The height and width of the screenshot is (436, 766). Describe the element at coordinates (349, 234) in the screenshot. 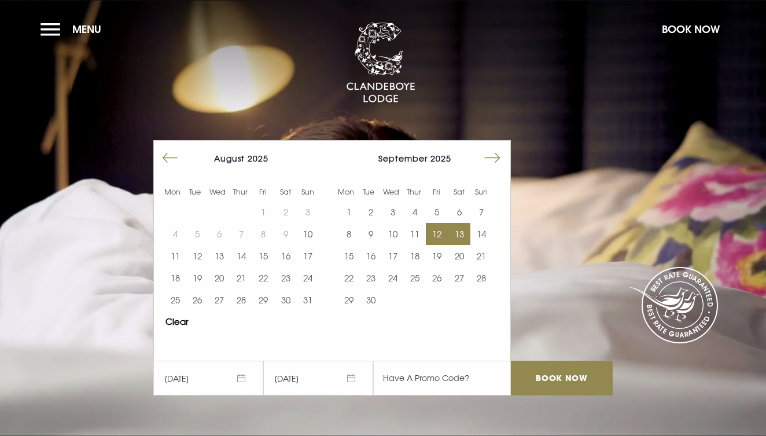

I see `button: 8` at that location.